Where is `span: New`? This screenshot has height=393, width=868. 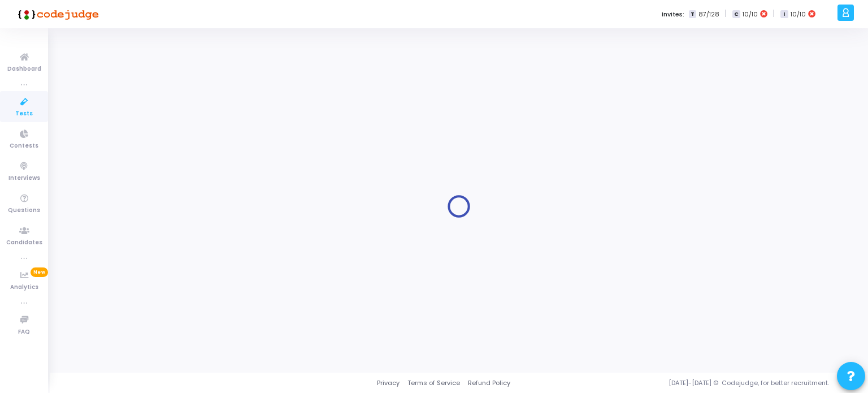
span: New is located at coordinates (39, 272).